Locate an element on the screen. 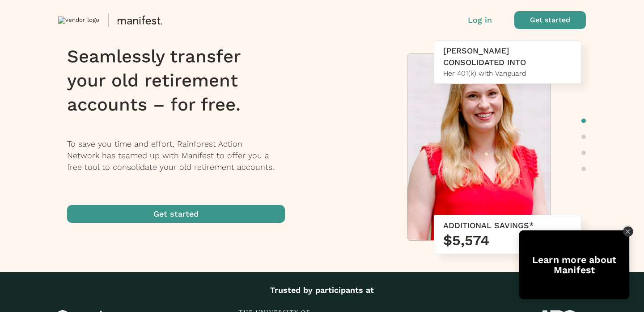 The image size is (644, 312). div: ADDITIONAL SAVINGS* is located at coordinates (508, 226).